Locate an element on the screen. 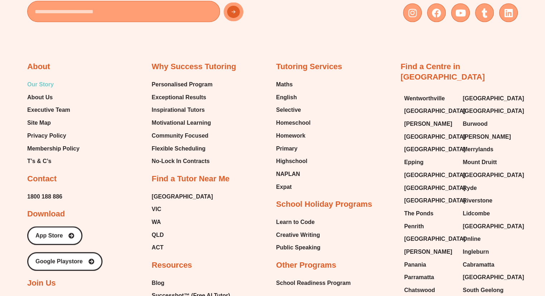 The width and height of the screenshot is (545, 296). a: Site Map is located at coordinates (53, 123).